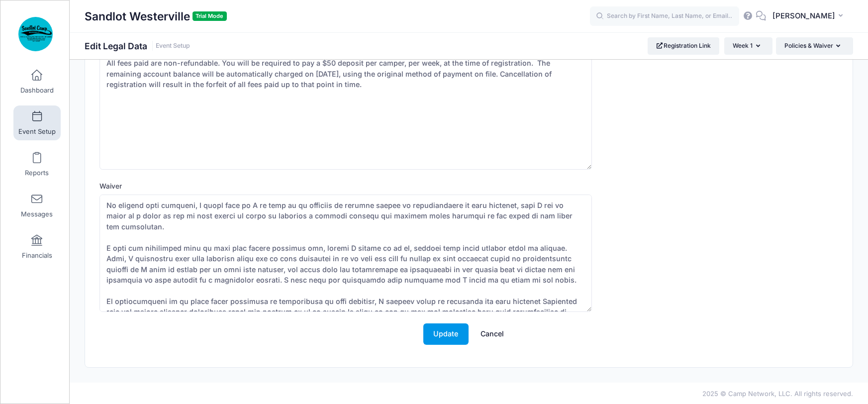 This screenshot has width=868, height=404. Describe the element at coordinates (37, 82) in the screenshot. I see `a: Dashboard` at that location.